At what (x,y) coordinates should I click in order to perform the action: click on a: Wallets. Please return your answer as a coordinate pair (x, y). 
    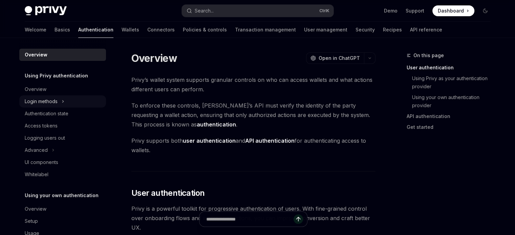
    Looking at the image, I should click on (130, 30).